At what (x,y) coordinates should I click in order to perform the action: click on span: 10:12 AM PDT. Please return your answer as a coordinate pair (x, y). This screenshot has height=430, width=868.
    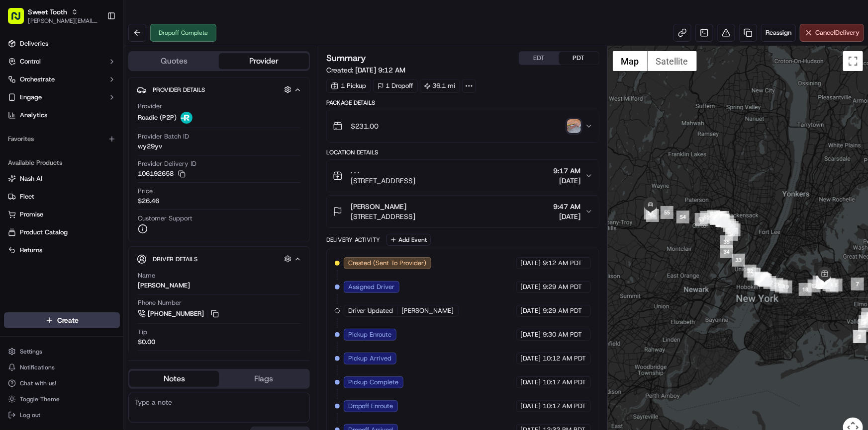
    Looking at the image, I should click on (564, 359).